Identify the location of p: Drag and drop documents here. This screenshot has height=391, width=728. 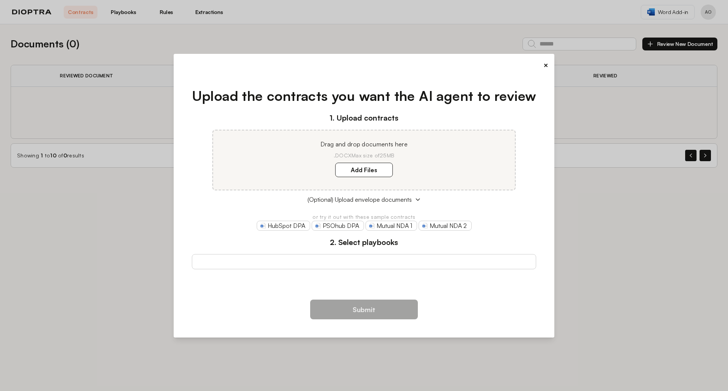
(364, 144).